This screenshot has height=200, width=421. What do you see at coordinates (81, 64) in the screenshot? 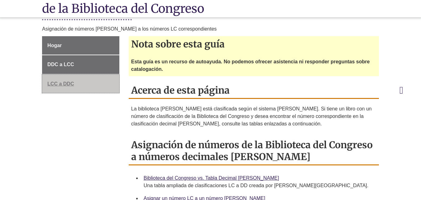
I see `div: Menú de la página de guía` at bounding box center [81, 64].